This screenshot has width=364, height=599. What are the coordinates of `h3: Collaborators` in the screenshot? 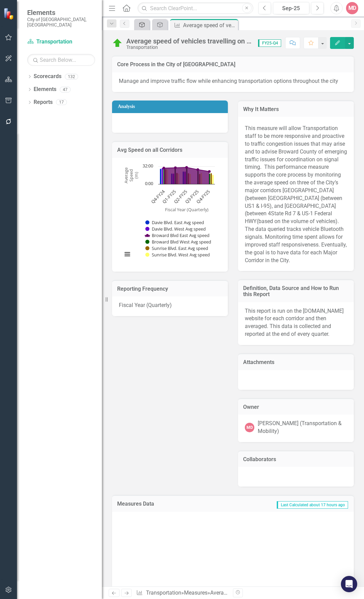 It's located at (296, 460).